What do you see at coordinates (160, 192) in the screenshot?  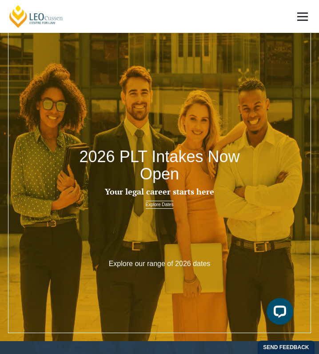 I see `h3: Your legal career starts here` at bounding box center [160, 192].